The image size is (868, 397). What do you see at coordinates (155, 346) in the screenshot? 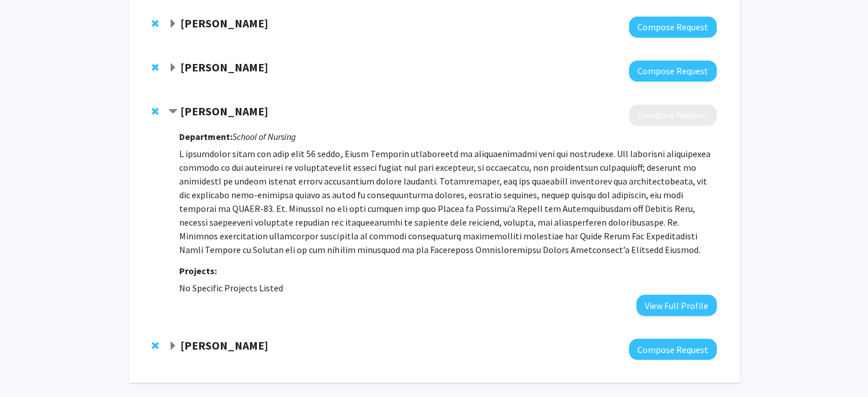
I see `span: Remove Jean Kim from bookmarks` at bounding box center [155, 346].